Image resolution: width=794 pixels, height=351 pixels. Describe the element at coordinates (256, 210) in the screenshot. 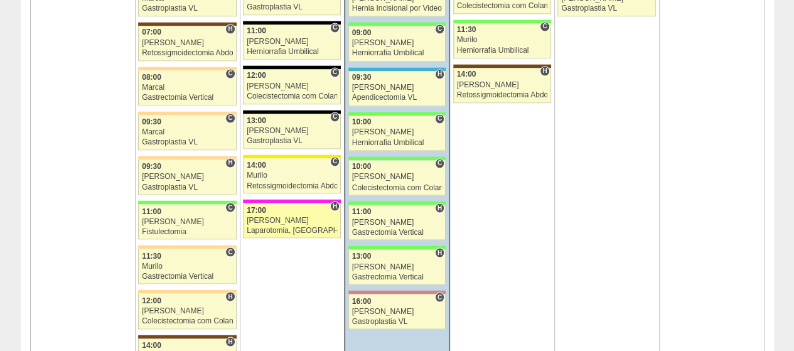

I see `span: 17:00` at that location.